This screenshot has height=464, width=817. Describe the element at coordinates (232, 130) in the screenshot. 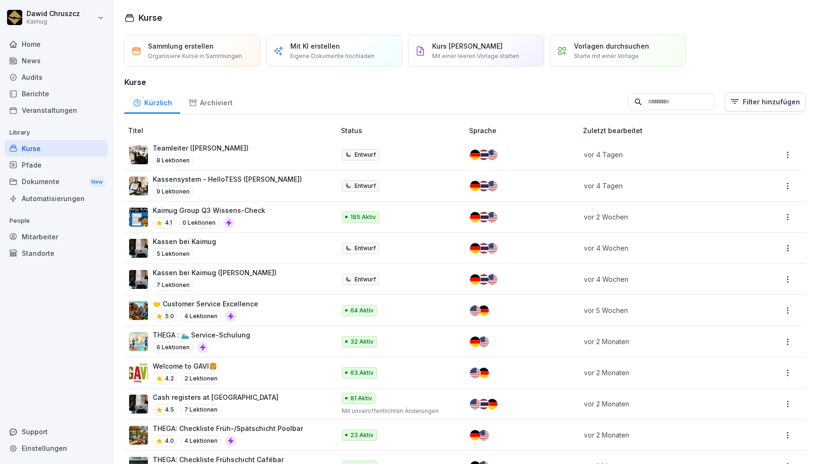

I see `p: Titel` at that location.